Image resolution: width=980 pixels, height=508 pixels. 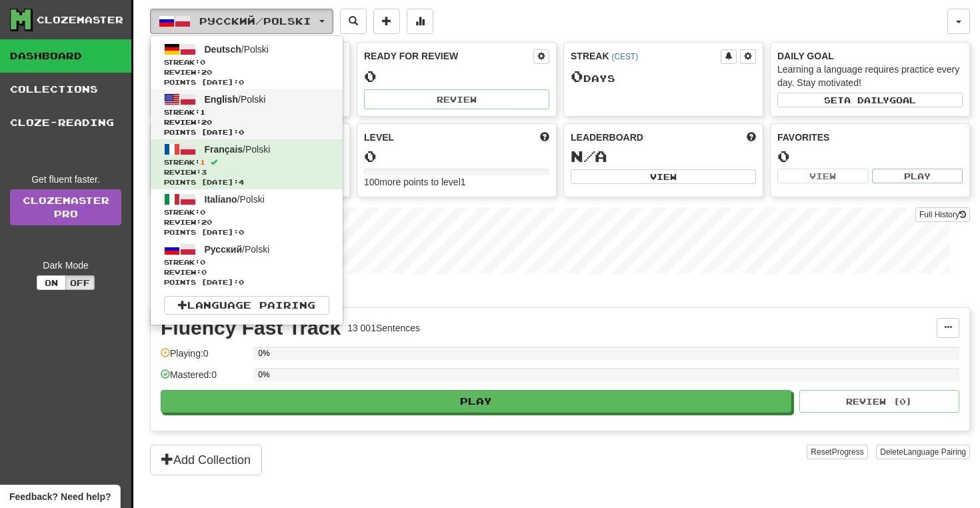 What do you see at coordinates (379, 137) in the screenshot?
I see `span: Level` at bounding box center [379, 137].